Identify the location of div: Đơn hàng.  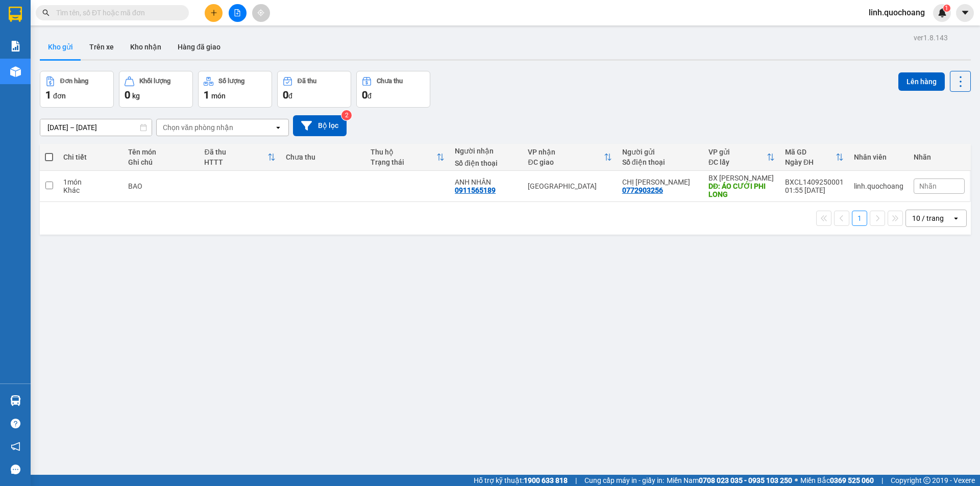
(74, 81).